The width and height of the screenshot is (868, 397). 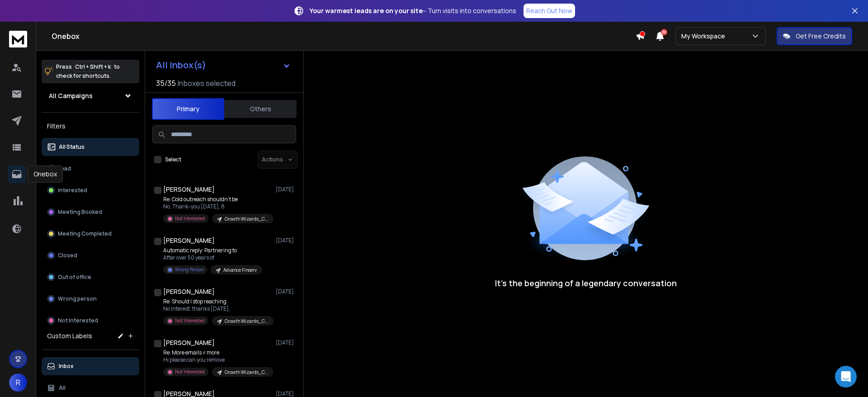 What do you see at coordinates (664, 32) in the screenshot?
I see `span: 50` at bounding box center [664, 32].